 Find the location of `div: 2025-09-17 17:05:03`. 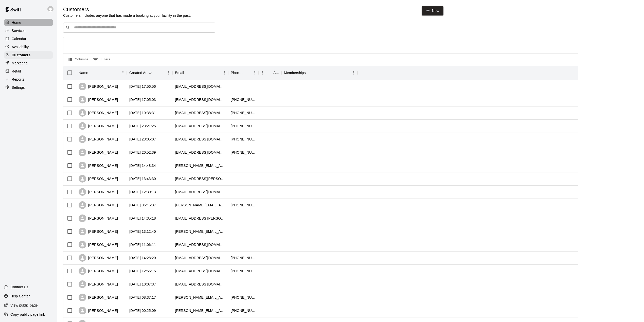

div: 2025-09-17 17:05:03 is located at coordinates (143, 100).